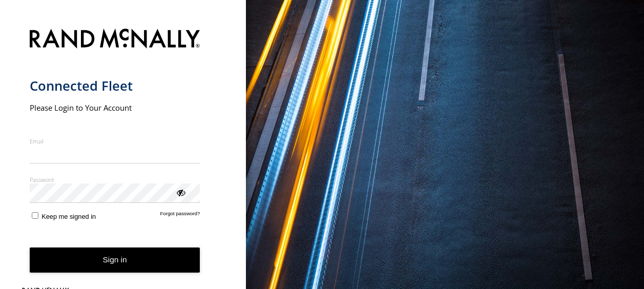  I want to click on button: Sign in, so click(115, 260).